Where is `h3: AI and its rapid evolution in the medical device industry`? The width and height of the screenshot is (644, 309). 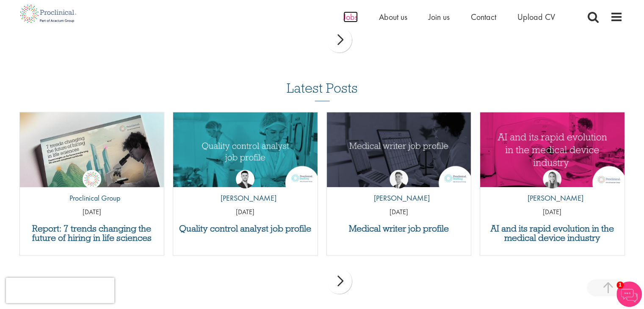
h3: AI and its rapid evolution in the medical device industry is located at coordinates (552, 233).